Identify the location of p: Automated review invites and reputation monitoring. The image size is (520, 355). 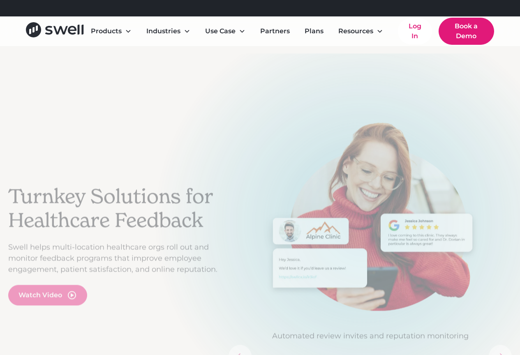
(370, 336).